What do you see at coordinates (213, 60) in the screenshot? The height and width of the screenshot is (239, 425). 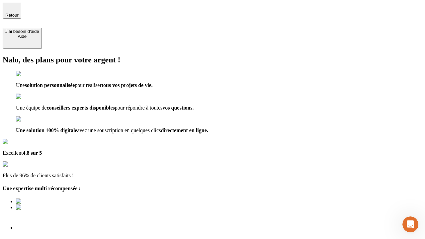 I see `h2: Nalo, des plans pour votre argent !` at bounding box center [213, 60].